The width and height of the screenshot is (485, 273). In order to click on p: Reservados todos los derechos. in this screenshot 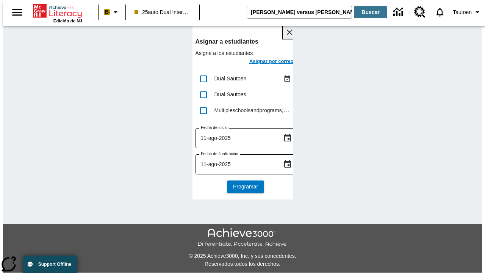, I will do `click(242, 263)`.